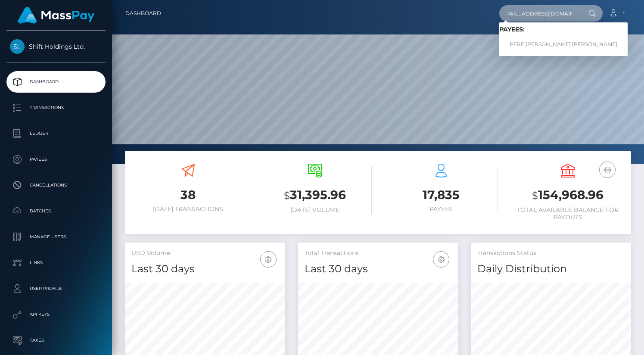 The image size is (644, 355). Describe the element at coordinates (188, 195) in the screenshot. I see `h3: 38` at that location.